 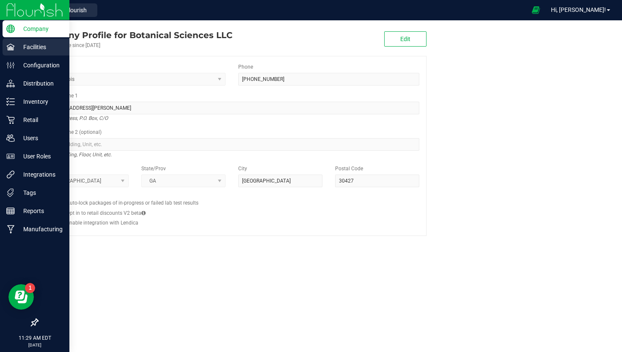 What do you see at coordinates (40, 120) in the screenshot?
I see `p: Retail` at bounding box center [40, 120].